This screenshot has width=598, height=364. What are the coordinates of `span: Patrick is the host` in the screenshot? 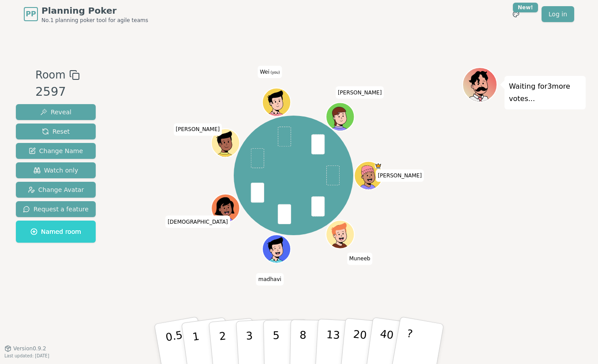 It's located at (378, 166).